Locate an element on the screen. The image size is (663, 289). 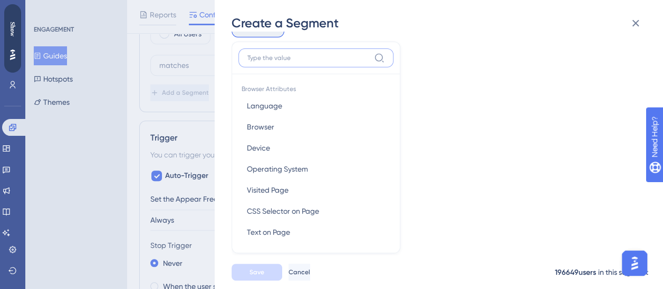
span: Save is located at coordinates (257, 273).